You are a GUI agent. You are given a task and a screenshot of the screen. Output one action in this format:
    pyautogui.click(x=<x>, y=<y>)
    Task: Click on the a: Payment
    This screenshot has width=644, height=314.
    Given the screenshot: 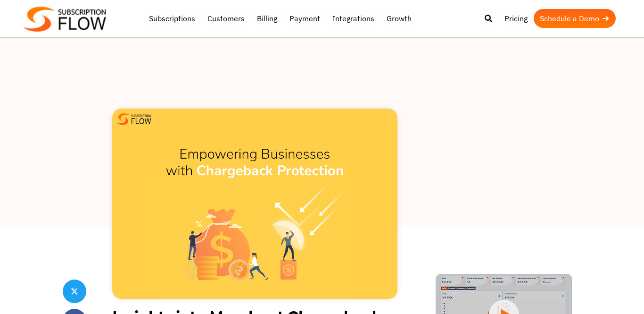 What is the action you would take?
    pyautogui.click(x=305, y=19)
    